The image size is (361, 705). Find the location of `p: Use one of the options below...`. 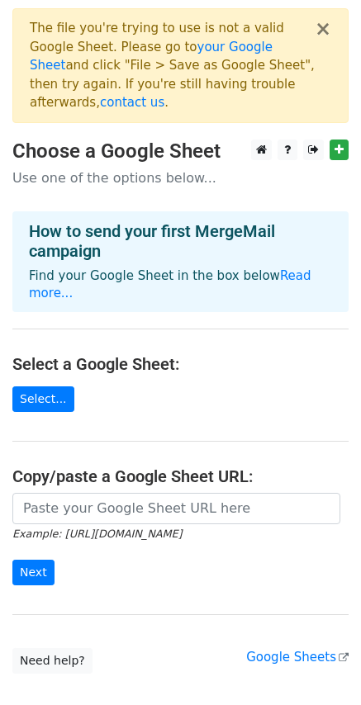

p: Use one of the options below... is located at coordinates (180, 178).